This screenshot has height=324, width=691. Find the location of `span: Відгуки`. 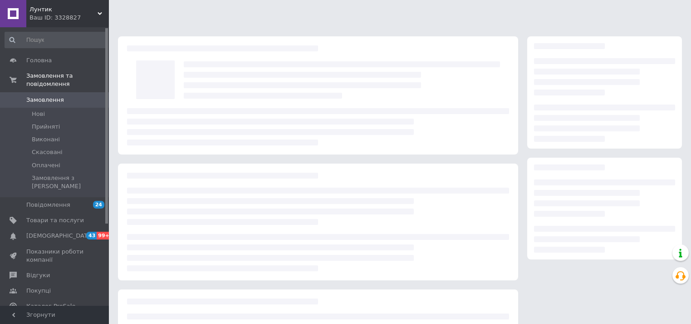

span: Відгуки is located at coordinates (38, 275).